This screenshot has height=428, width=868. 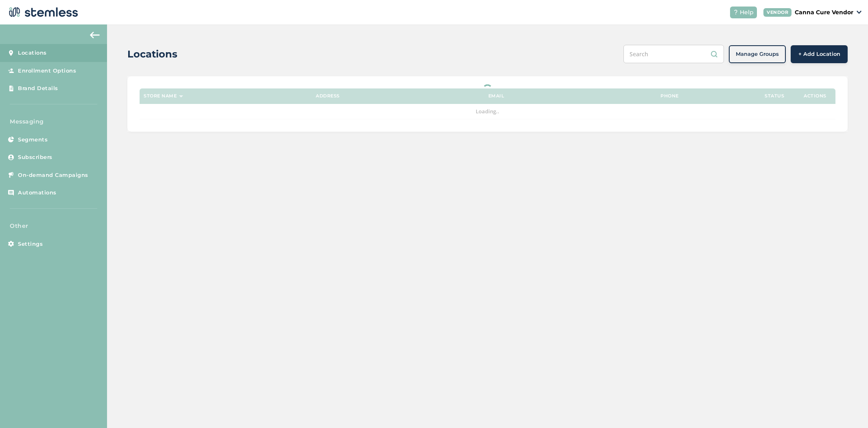 What do you see at coordinates (35, 157) in the screenshot?
I see `span: Subscribers` at bounding box center [35, 157].